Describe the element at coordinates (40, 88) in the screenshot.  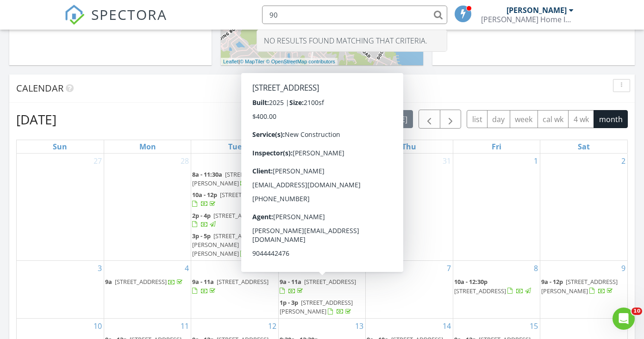
I see `span: Calendar` at that location.